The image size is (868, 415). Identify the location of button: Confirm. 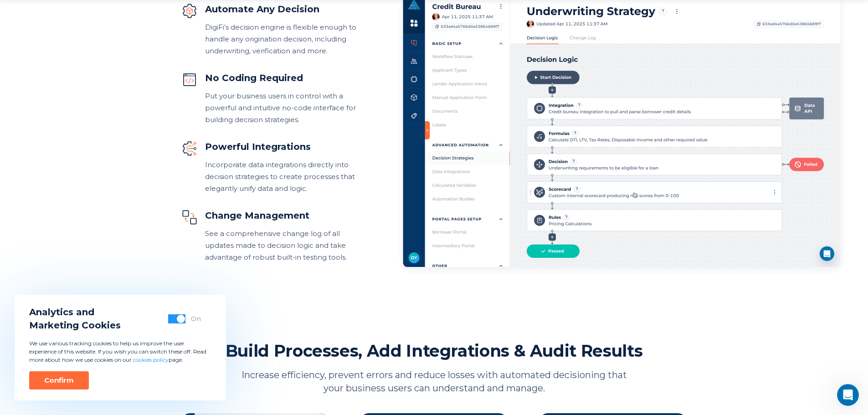
(59, 380).